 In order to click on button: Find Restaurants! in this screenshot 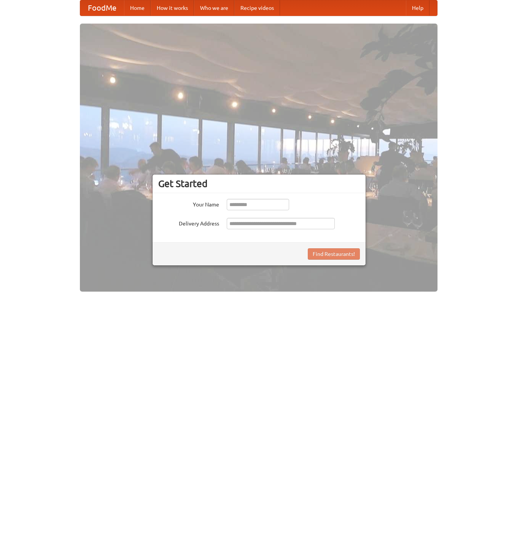, I will do `click(333, 254)`.